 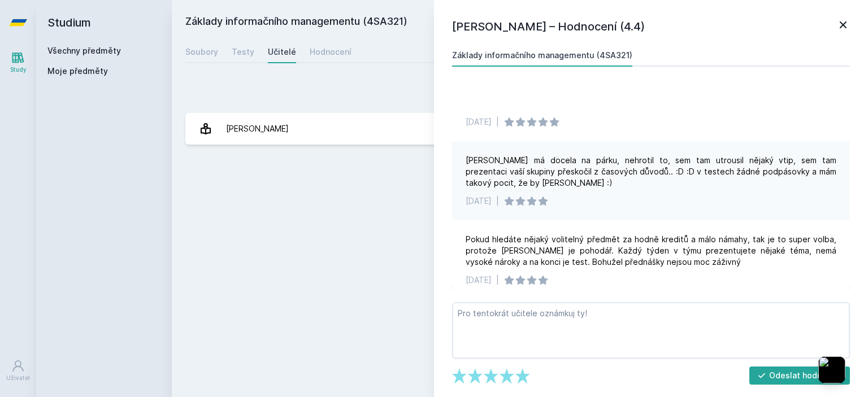 What do you see at coordinates (18, 378) in the screenshot?
I see `div: Uživatel` at bounding box center [18, 378].